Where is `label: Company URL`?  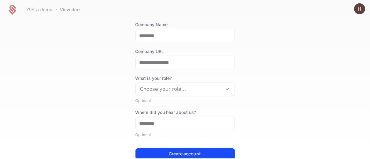 label: Company URL is located at coordinates (185, 52).